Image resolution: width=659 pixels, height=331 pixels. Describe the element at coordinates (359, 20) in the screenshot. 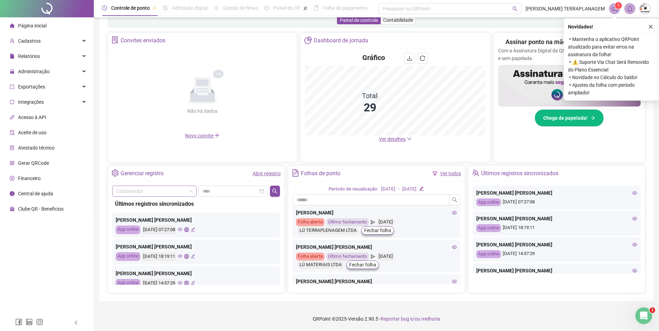

I see `span: Painel de controle` at that location.